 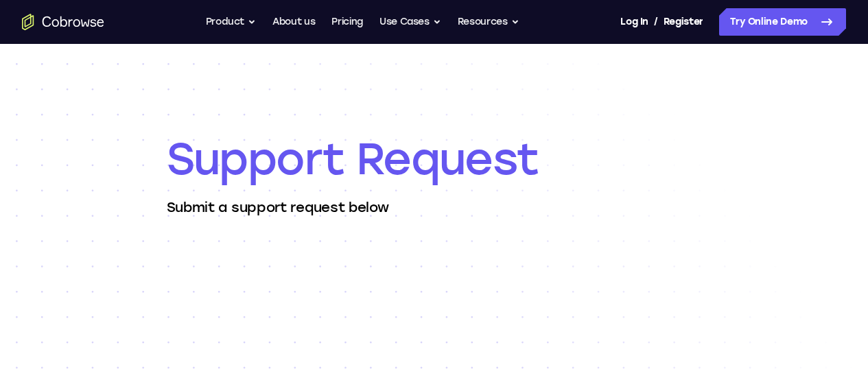 I want to click on a: Try Online Demo, so click(x=782, y=22).